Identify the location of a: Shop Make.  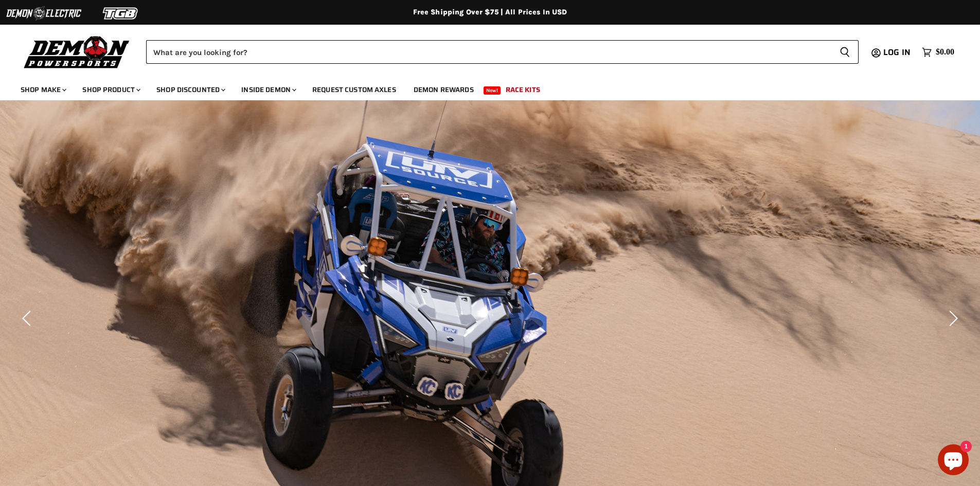
(43, 90).